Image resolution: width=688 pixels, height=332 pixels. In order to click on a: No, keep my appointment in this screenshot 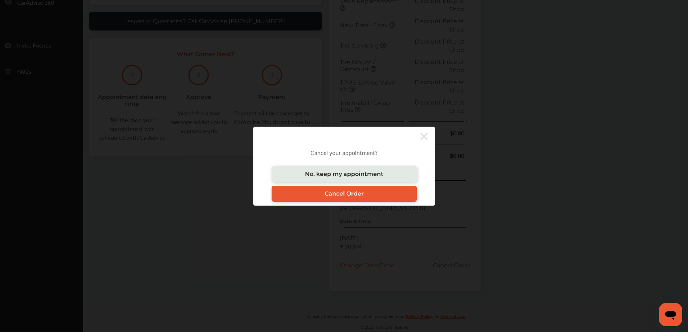, I will do `click(344, 174)`.